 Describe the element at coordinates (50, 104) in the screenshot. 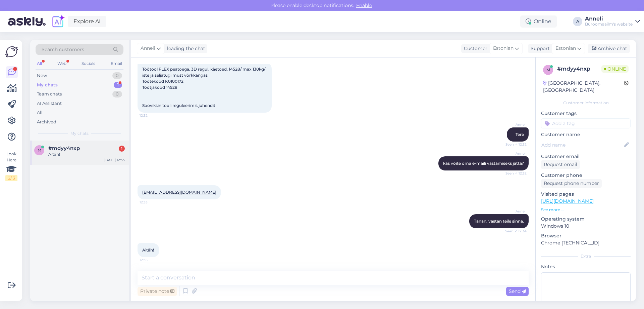

I see `div: AI Assistant` at that location.